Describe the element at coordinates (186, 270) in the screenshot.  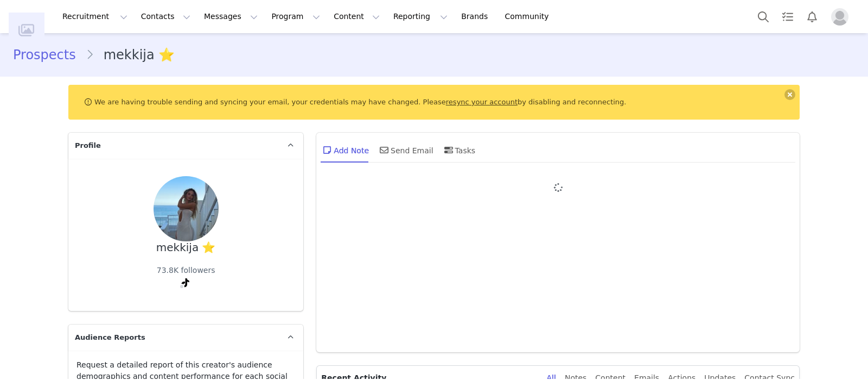
I see `div: 73.8K followers` at that location.